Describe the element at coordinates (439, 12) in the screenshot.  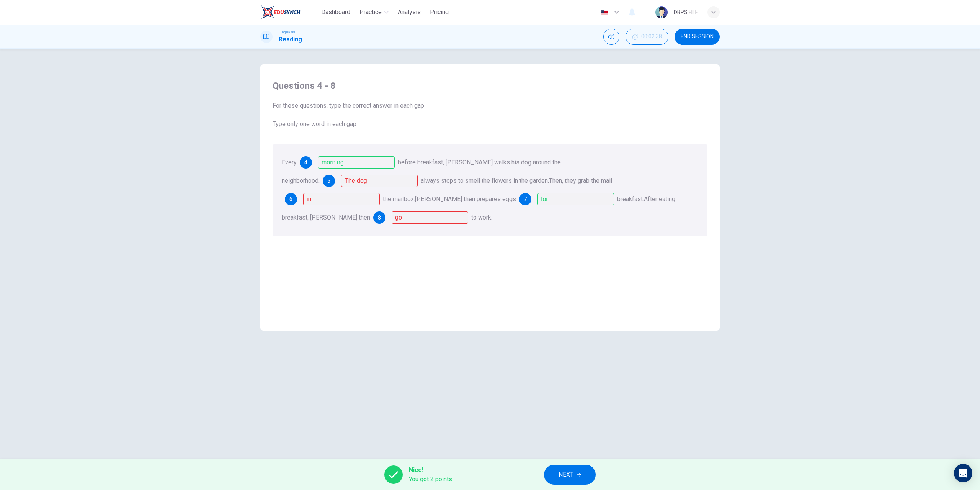
I see `a: Pricing` at that location.